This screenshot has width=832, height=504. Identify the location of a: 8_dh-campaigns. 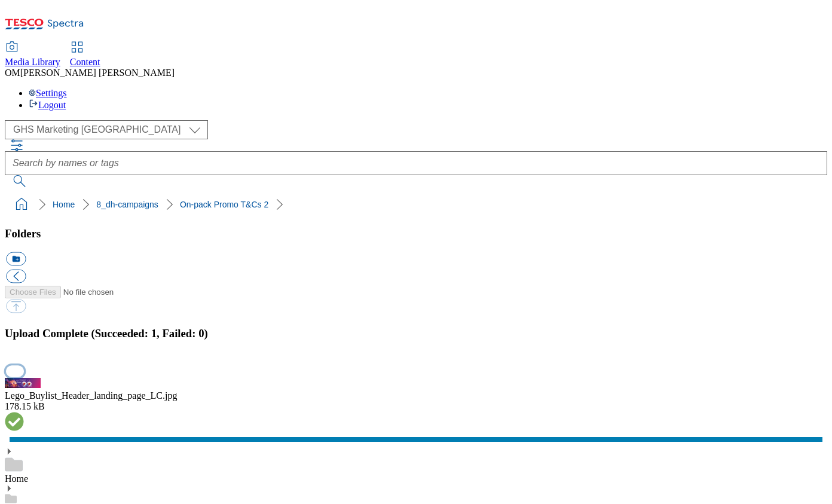
(128, 204).